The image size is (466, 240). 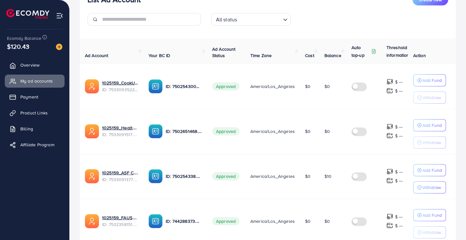 What do you see at coordinates (120, 89) in the screenshot?
I see `span: ID: 7533093522495029249` at bounding box center [120, 89].